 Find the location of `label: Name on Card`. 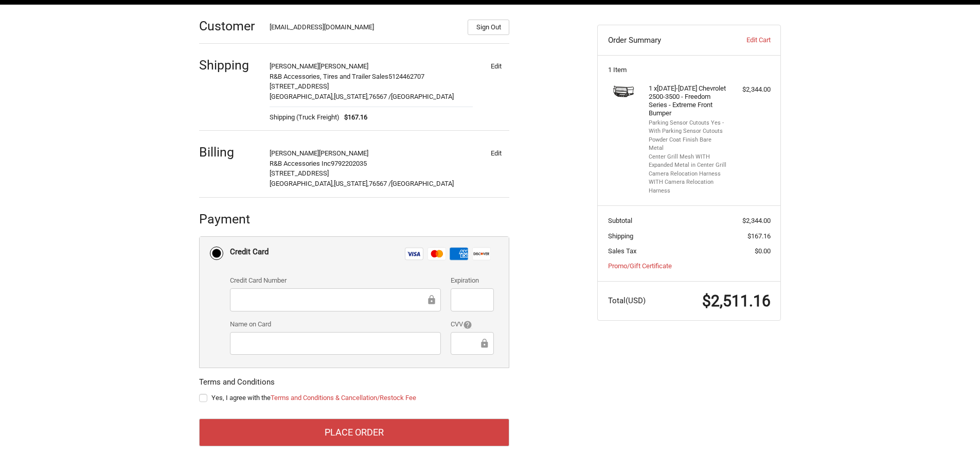

label: Name on Card is located at coordinates (335, 324).